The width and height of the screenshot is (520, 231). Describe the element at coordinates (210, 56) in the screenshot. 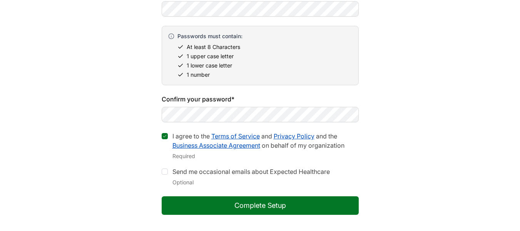

I see `span: 1 upper case letter` at that location.